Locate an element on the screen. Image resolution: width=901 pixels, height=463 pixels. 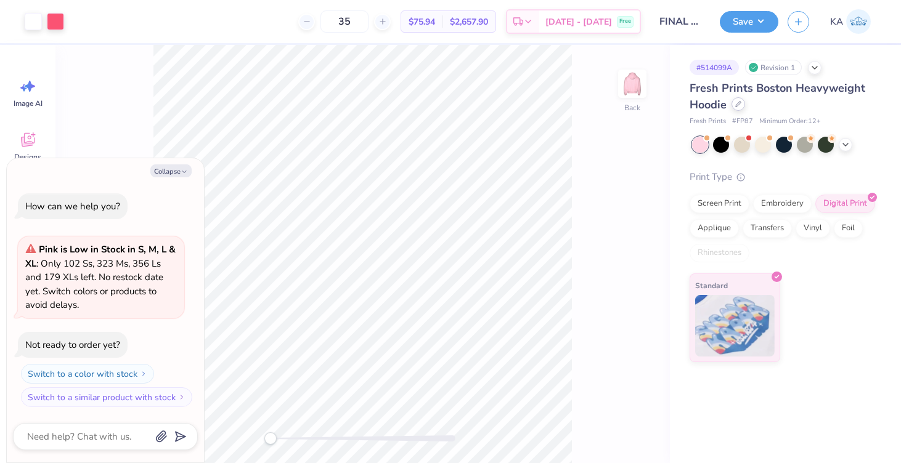
img: Switch to a color with stock is located at coordinates (144, 374).